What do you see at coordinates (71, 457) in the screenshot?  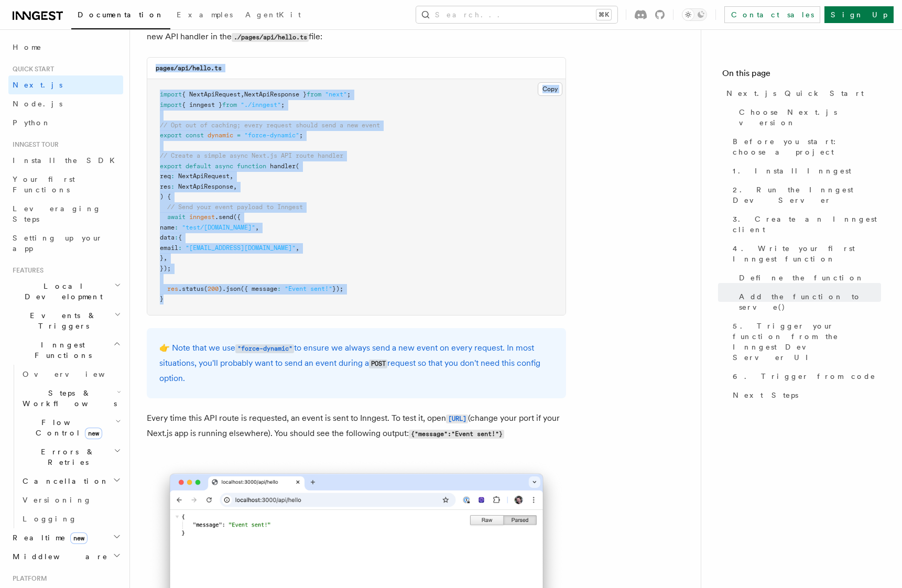 I see `button: Errors & Retries` at bounding box center [71, 457].